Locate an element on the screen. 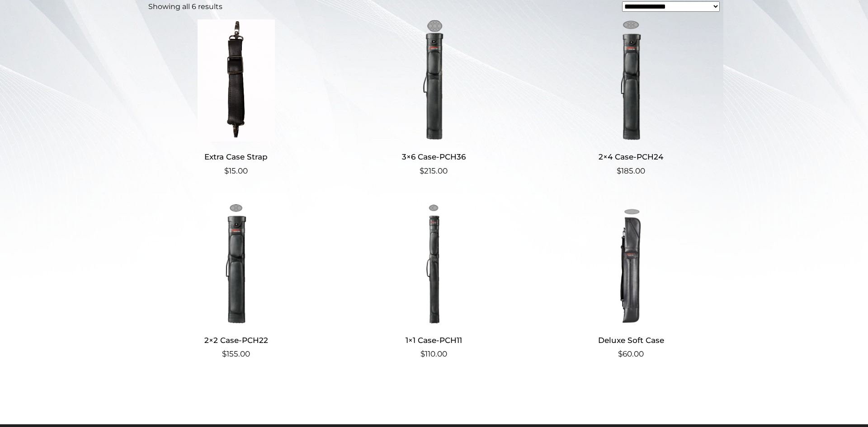 Image resolution: width=868 pixels, height=427 pixels. img: 3x6 Case-PCH36 is located at coordinates (433, 80).